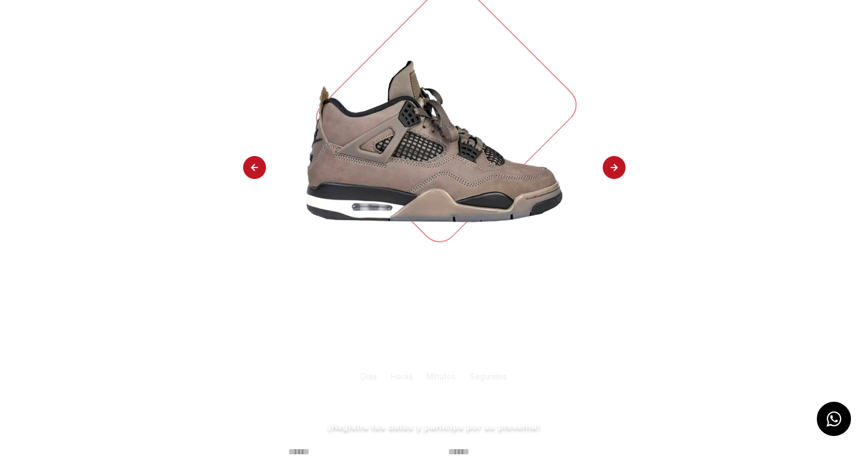  I want to click on p: ¡Registra tus datos y participa por su preventa!, so click(434, 426).